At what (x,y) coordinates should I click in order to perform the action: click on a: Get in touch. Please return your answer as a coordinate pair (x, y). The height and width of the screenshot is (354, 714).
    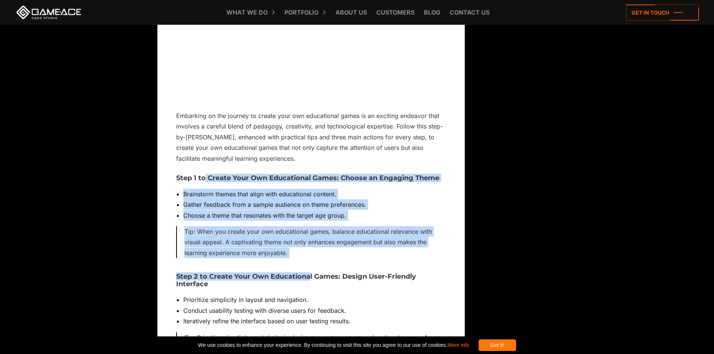
    Looking at the image, I should click on (662, 12).